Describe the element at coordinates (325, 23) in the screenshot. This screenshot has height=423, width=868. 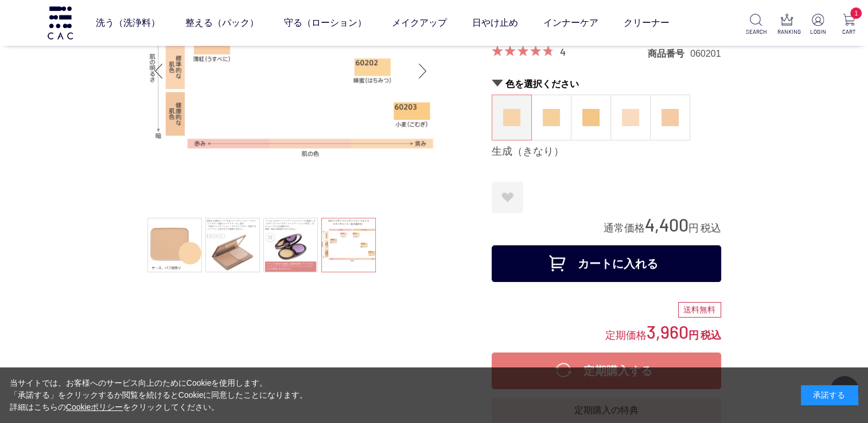
I see `a: 守る（ローション）` at that location.